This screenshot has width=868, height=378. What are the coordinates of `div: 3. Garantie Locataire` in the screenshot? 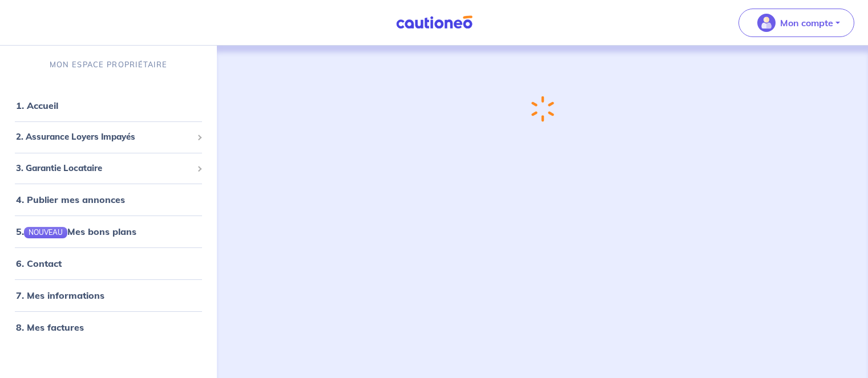 It's located at (108, 168).